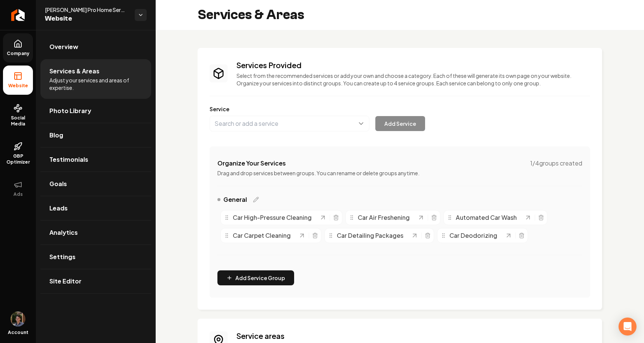 This screenshot has height=343, width=644. What do you see at coordinates (75, 71) in the screenshot?
I see `span: Services & Areas` at bounding box center [75, 71].